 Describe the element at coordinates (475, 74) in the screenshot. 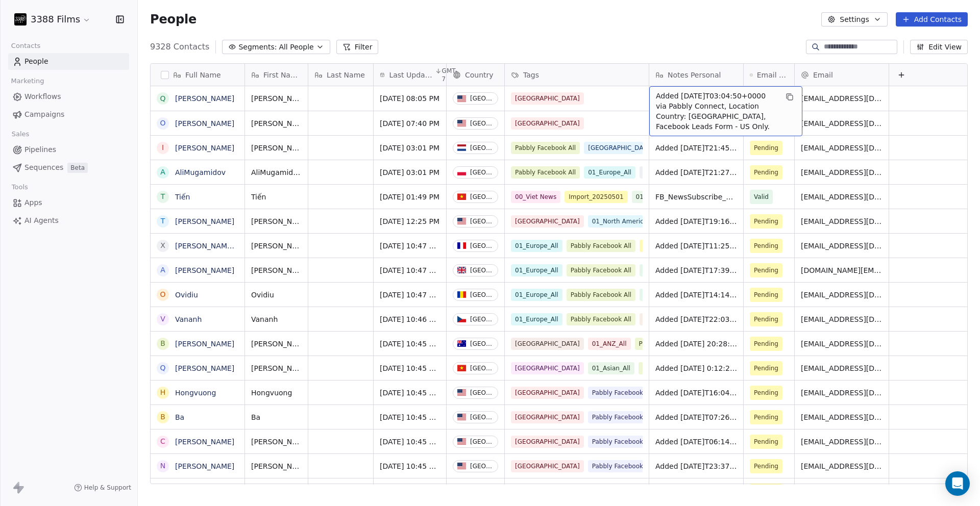

I see `div: Country` at that location.